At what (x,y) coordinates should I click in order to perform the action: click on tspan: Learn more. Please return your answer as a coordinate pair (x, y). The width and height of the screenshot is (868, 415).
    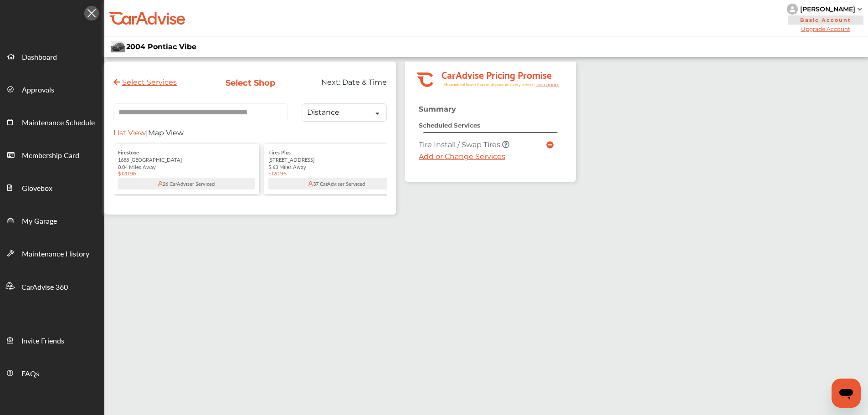
    Looking at the image, I should click on (547, 84).